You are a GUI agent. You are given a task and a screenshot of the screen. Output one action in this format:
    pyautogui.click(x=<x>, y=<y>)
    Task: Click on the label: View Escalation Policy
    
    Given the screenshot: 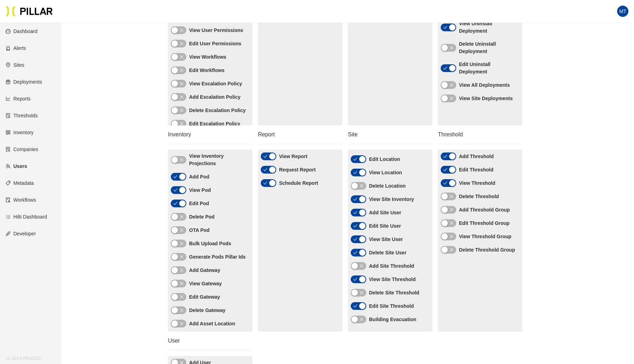 What is the action you would take?
    pyautogui.click(x=216, y=84)
    